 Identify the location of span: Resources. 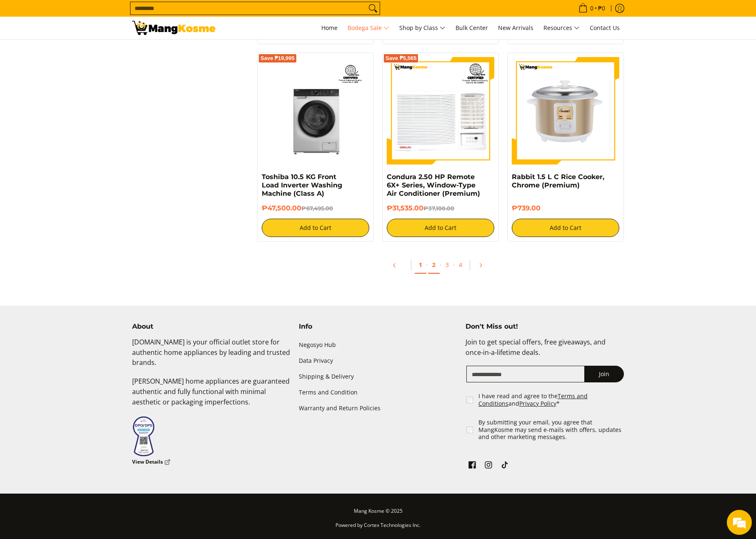
(562, 27).